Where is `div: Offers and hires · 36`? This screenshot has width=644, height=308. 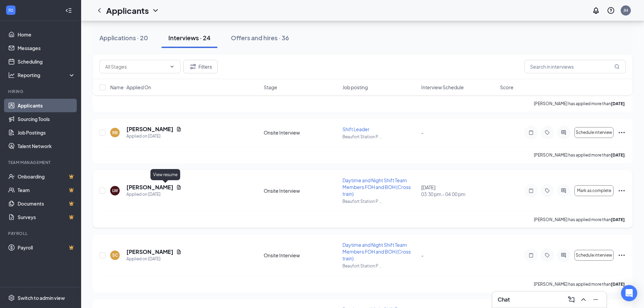
div: Offers and hires · 36 is located at coordinates (260, 38).